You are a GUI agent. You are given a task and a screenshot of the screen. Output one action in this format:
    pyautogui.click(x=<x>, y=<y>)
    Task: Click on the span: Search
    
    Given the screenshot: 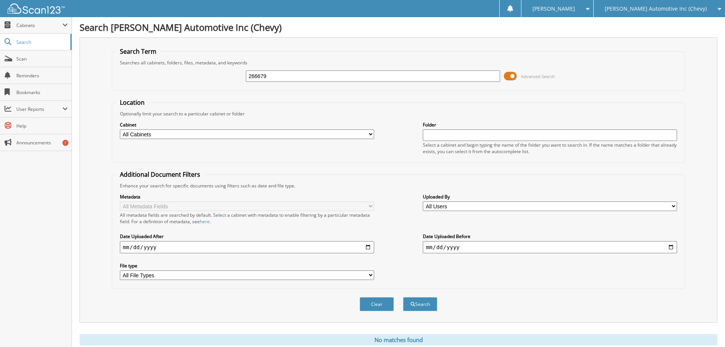 What is the action you would take?
    pyautogui.click(x=41, y=42)
    